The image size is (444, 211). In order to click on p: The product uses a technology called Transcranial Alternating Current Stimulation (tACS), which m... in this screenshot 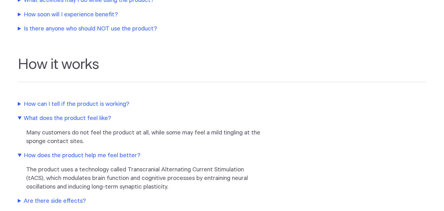, I will do `click(152, 179)`.